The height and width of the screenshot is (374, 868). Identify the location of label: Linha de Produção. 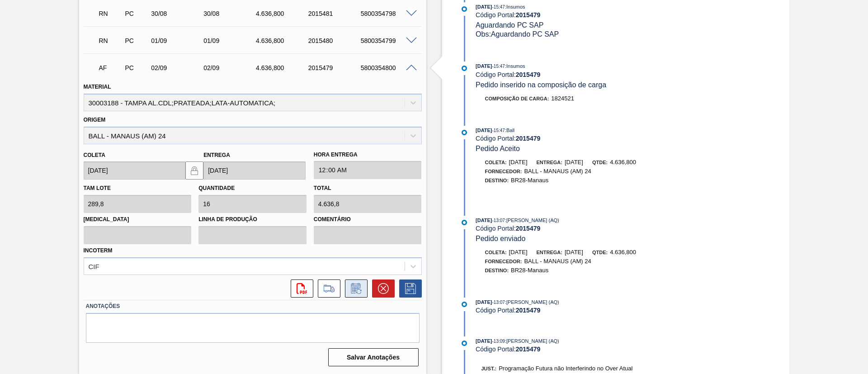
(253, 220).